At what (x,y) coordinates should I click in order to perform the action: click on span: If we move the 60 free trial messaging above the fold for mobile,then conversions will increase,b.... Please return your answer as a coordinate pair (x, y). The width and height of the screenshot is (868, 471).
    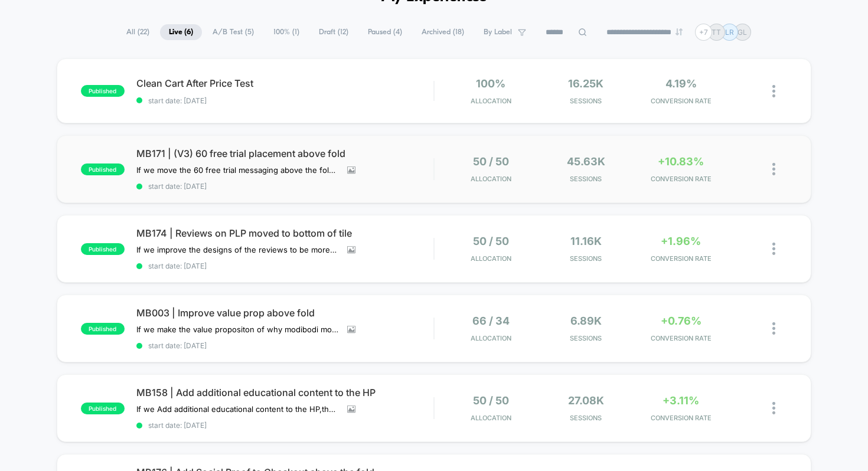
    Looking at the image, I should click on (237, 170).